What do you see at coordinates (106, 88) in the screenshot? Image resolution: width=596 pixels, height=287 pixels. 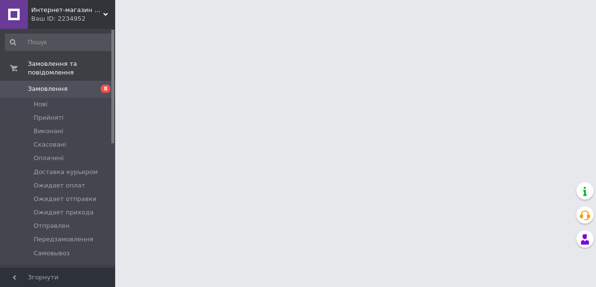 I see `span: 8` at bounding box center [106, 88].